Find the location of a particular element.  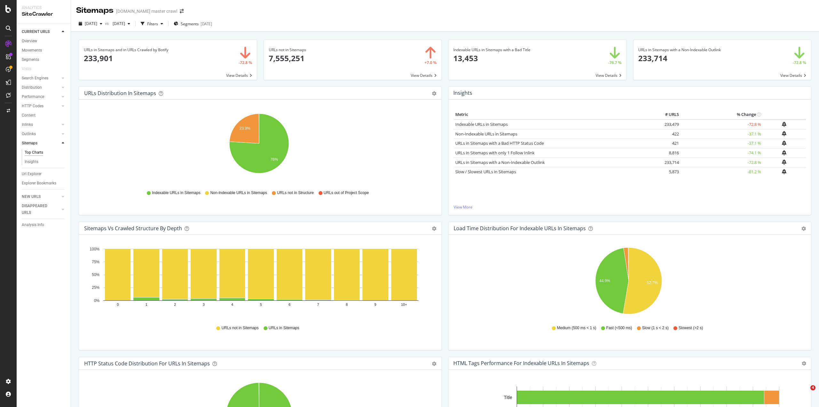

div: URLs Distribution in Sitemaps is located at coordinates (120, 93).